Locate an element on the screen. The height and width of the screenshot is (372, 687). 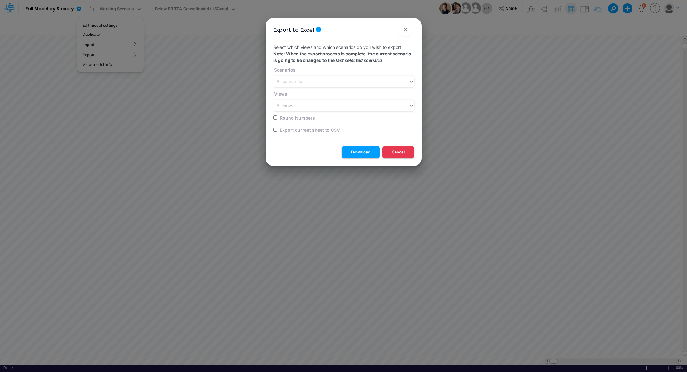
div: Tooltip anchor is located at coordinates (319, 30).